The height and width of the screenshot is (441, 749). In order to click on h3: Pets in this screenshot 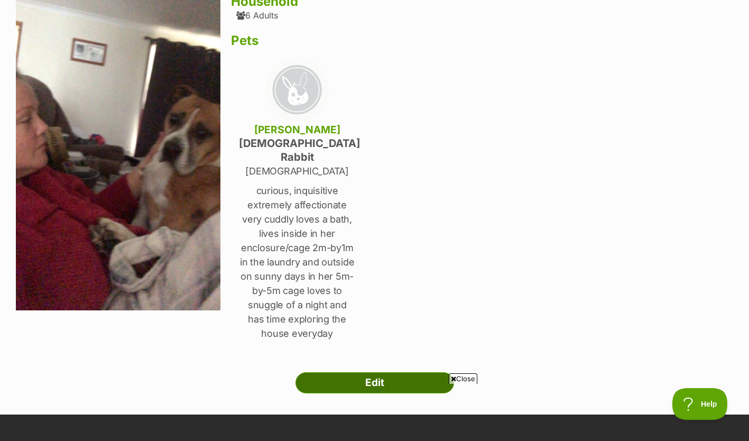, I will do `click(482, 41)`.